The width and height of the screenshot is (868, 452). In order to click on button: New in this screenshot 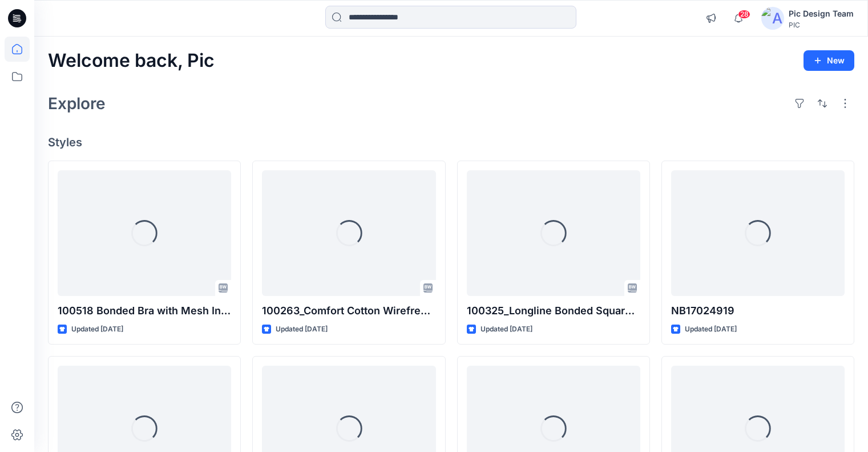, I will do `click(828, 61)`.